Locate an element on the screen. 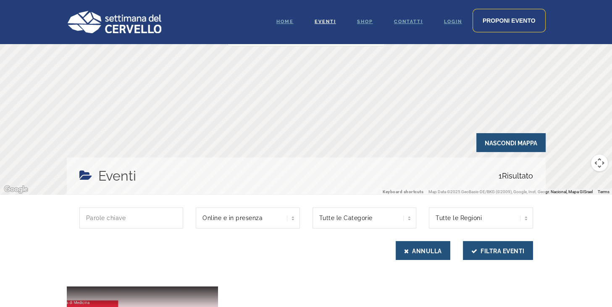 This screenshot has height=307, width=612. span: Risultato is located at coordinates (516, 176).